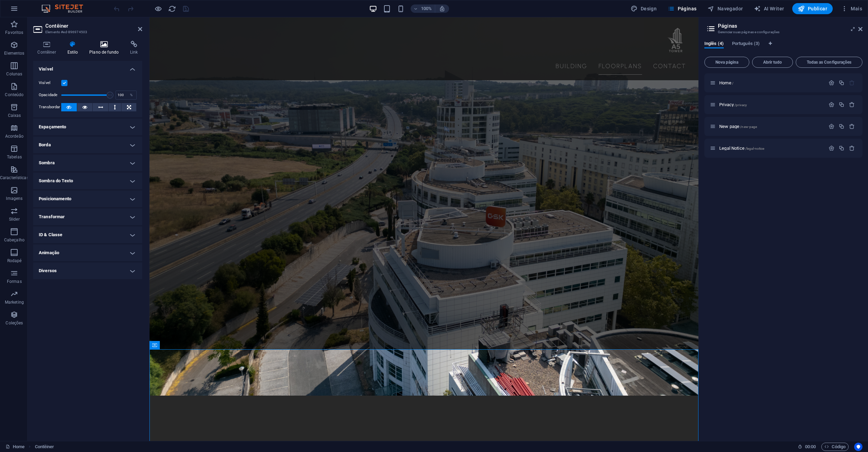 This screenshot has width=868, height=452. What do you see at coordinates (727, 62) in the screenshot?
I see `span: Nova página` at bounding box center [727, 62].